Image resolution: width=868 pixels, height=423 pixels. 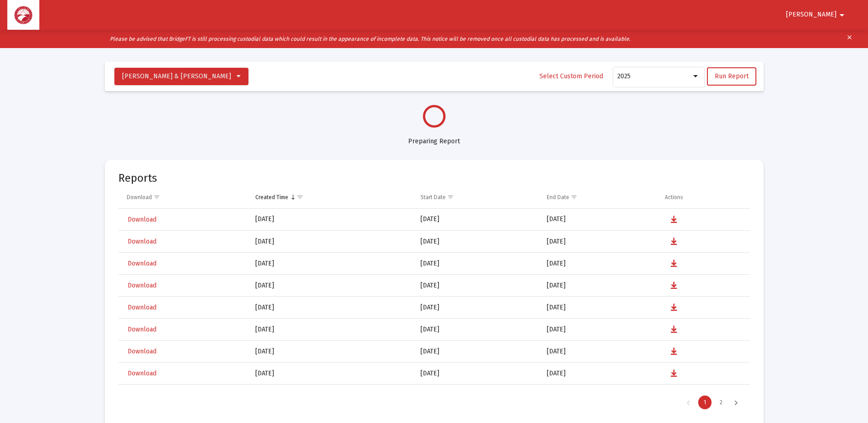 What do you see at coordinates (571, 76) in the screenshot?
I see `span: Select Custom Period` at bounding box center [571, 76].